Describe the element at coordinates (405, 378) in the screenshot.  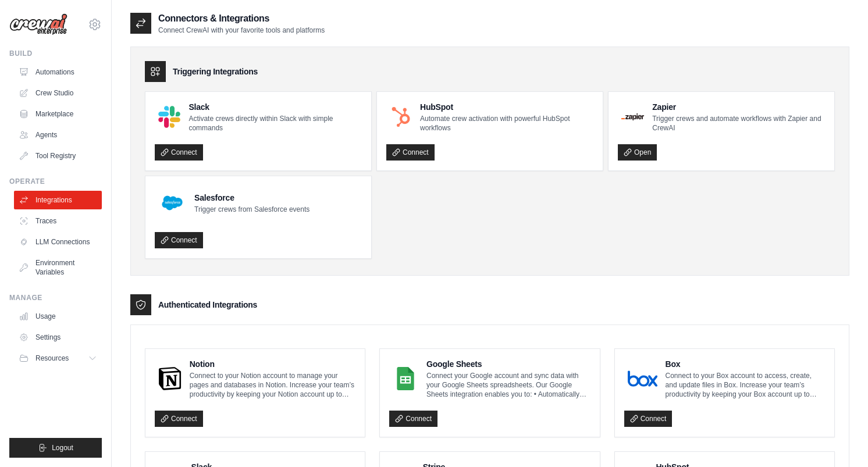
I see `img: Google Sheets Logo` at that location.